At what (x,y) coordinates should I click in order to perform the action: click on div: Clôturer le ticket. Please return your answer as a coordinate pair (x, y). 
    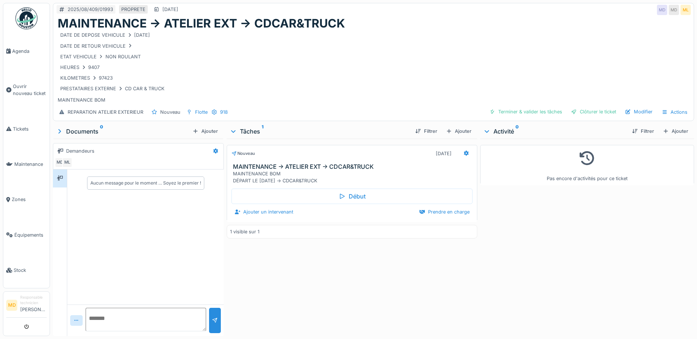
    Looking at the image, I should click on (593, 112).